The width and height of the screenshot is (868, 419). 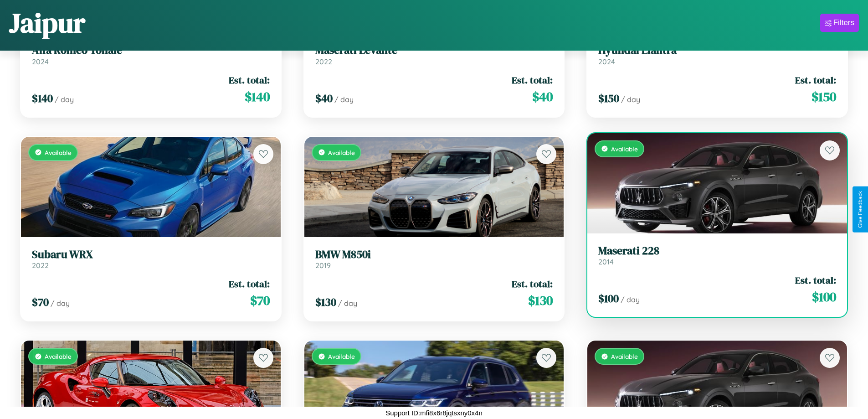 What do you see at coordinates (434, 55) in the screenshot?
I see `a: Maserati Levante2022` at bounding box center [434, 55].